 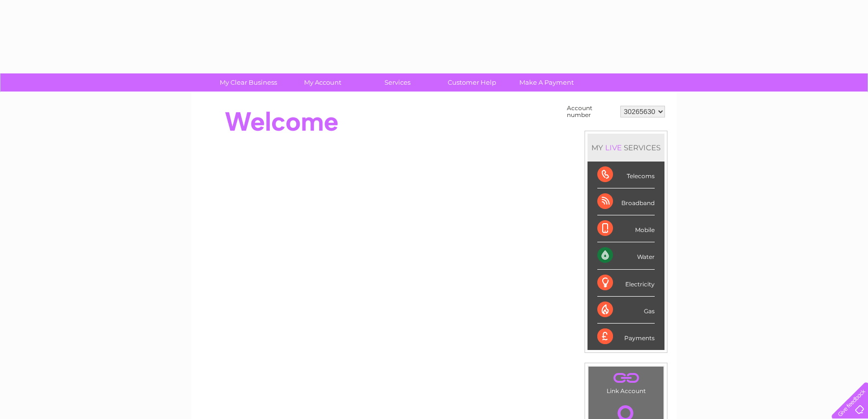 What do you see at coordinates (614, 147) in the screenshot?
I see `div: LIVE` at bounding box center [614, 147].